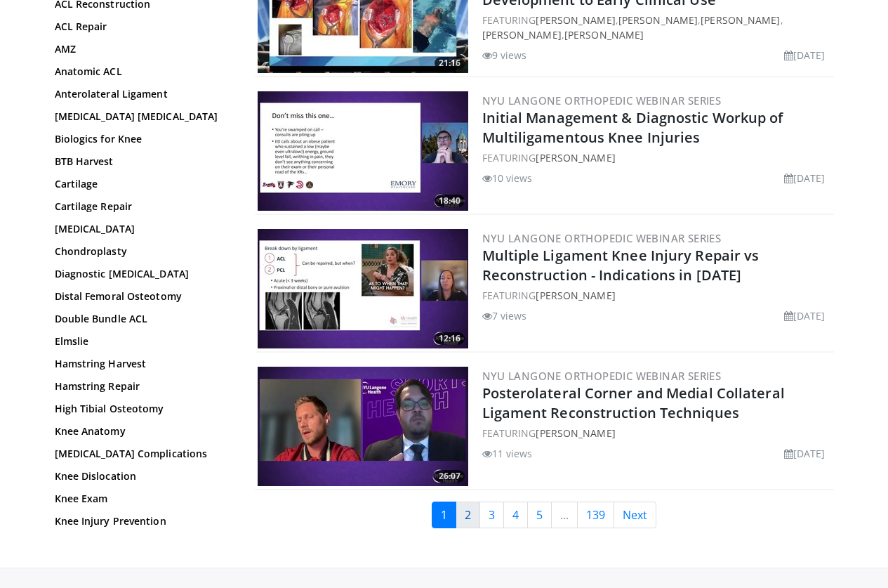 The image size is (888, 588). Describe the element at coordinates (140, 252) in the screenshot. I see `a: Chondroplasty` at that location.